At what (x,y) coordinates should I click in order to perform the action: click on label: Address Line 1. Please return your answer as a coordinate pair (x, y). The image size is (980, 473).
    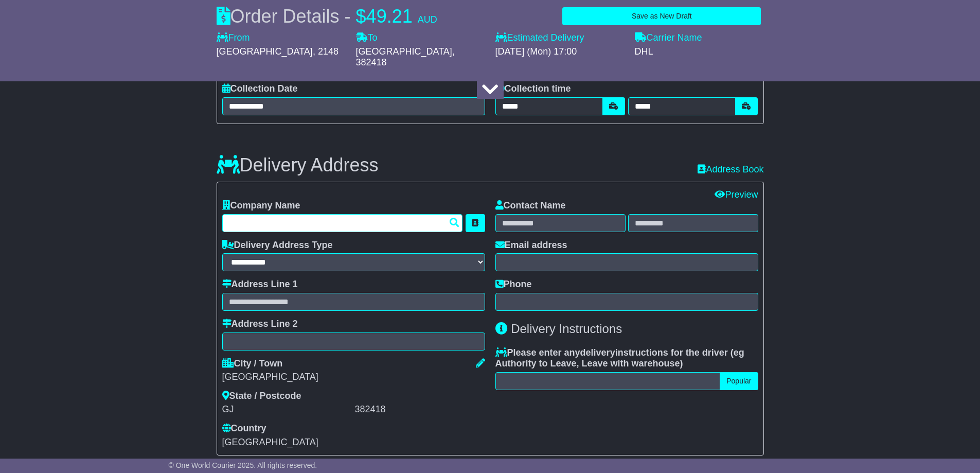
    Looking at the image, I should click on (260, 285).